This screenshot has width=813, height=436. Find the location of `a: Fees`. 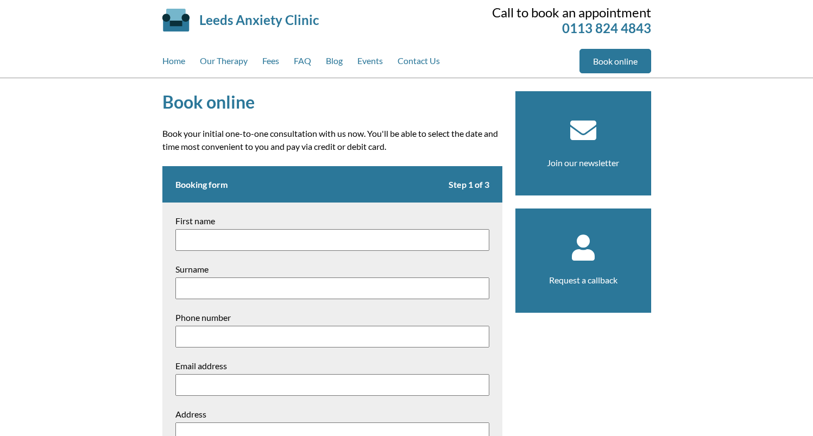

a: Fees is located at coordinates (270, 63).